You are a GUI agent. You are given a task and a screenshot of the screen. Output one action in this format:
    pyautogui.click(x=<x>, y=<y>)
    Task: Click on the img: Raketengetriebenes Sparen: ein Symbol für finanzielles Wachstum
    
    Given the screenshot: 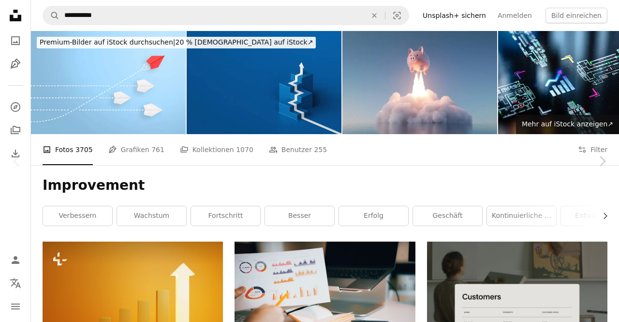 What is the action you would take?
    pyautogui.click(x=420, y=82)
    